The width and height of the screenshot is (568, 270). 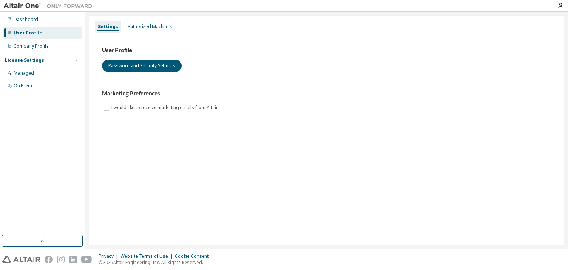 What do you see at coordinates (156, 262) in the screenshot?
I see `p: © 2025 Altair Engineering, Inc. All Rights Reserved.` at bounding box center [156, 262].